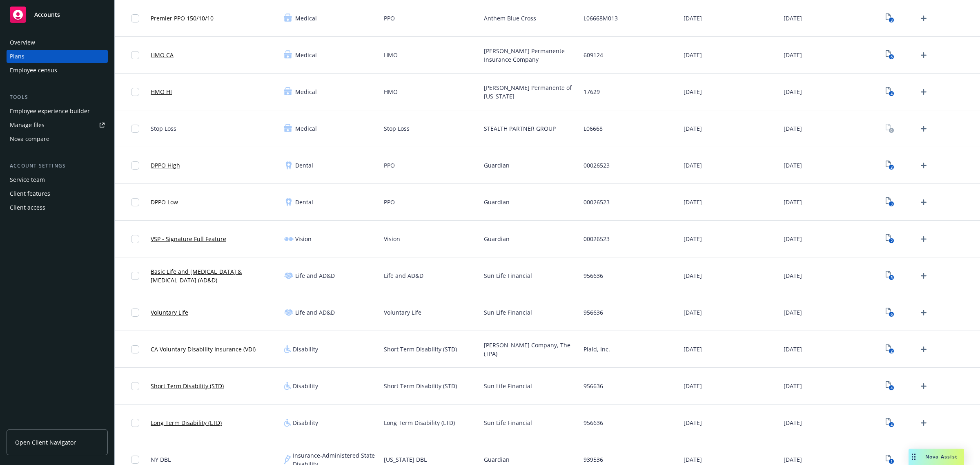 Image resolution: width=980 pixels, height=465 pixels. Describe the element at coordinates (57, 208) in the screenshot. I see `a: Client access` at that location.